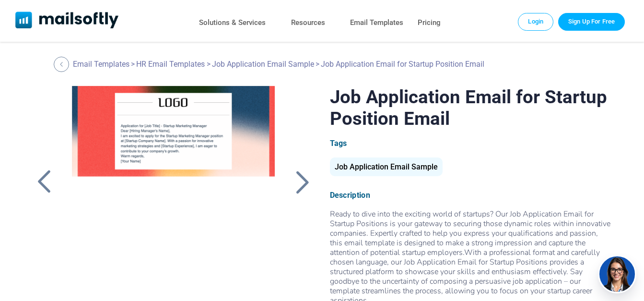  I want to click on h1: Job Application Email for Startup Position Email, so click(471, 107).